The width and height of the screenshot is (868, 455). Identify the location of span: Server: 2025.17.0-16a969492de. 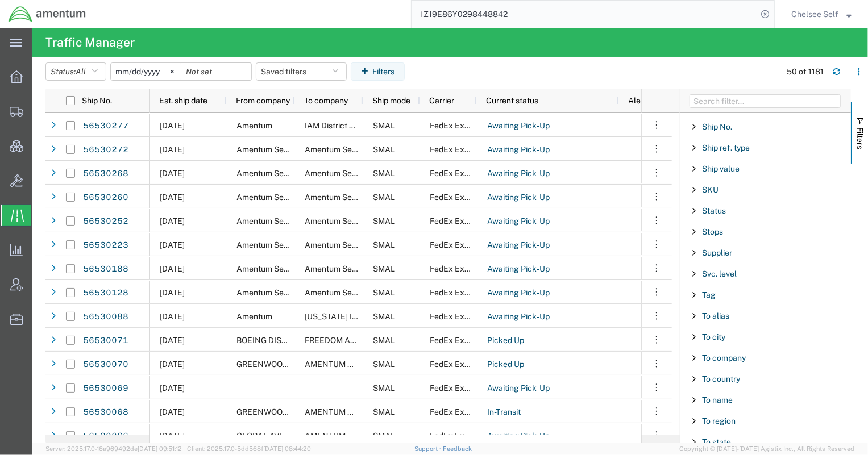
(114, 449).